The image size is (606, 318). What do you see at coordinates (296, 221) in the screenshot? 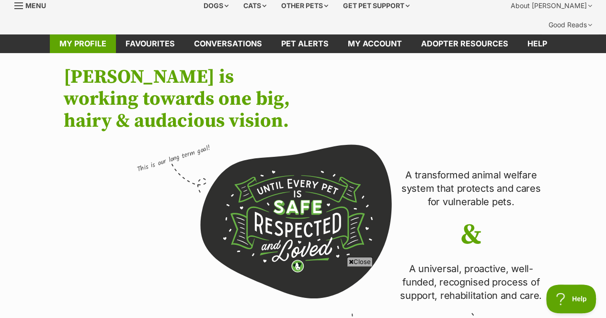
I see `img: Until every pet is safe, respected and loved` at bounding box center [296, 221].